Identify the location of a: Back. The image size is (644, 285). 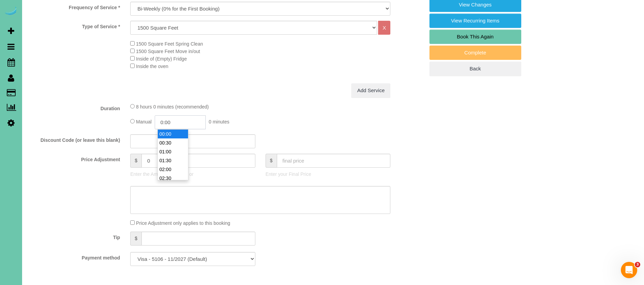
(475, 69).